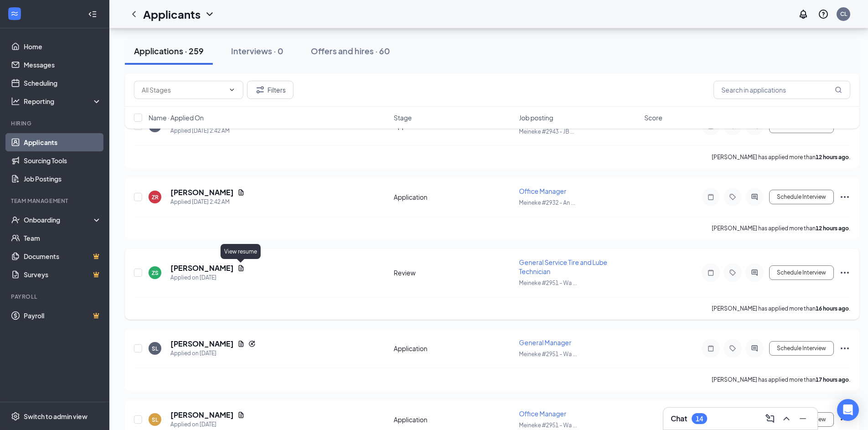 This screenshot has width=868, height=430. I want to click on a: ChevronLeft, so click(134, 14).